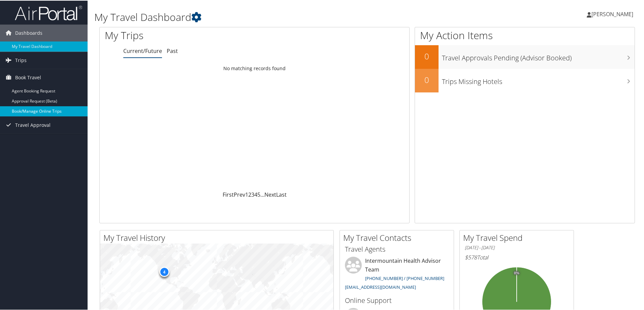 The height and width of the screenshot is (310, 644). What do you see at coordinates (518, 237) in the screenshot?
I see `h2: My Travel Spend` at bounding box center [518, 237].